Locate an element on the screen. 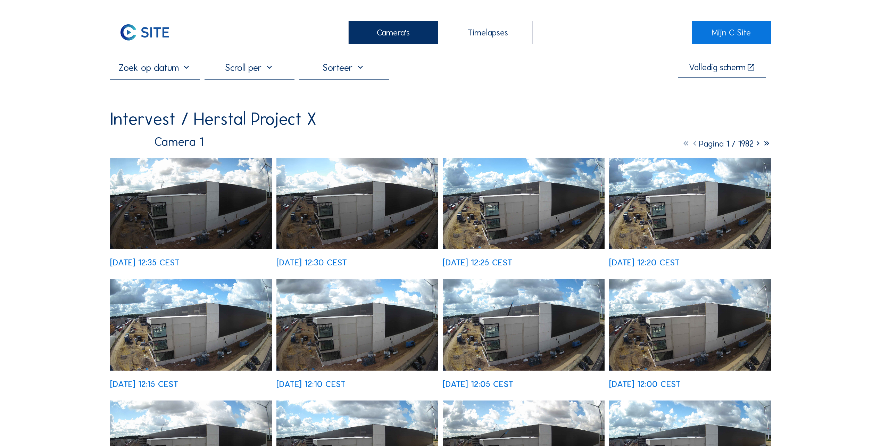 This screenshot has height=446, width=881. img: image_53011321 is located at coordinates (690, 325).